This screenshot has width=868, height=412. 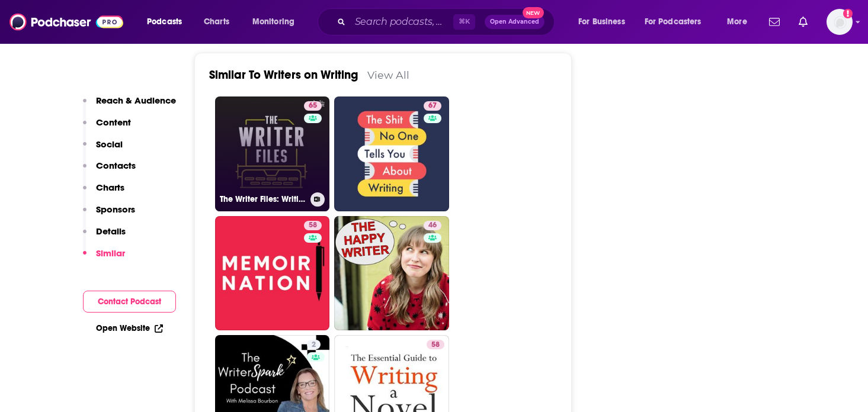 What do you see at coordinates (136, 100) in the screenshot?
I see `p: Reach & Audience` at bounding box center [136, 100].